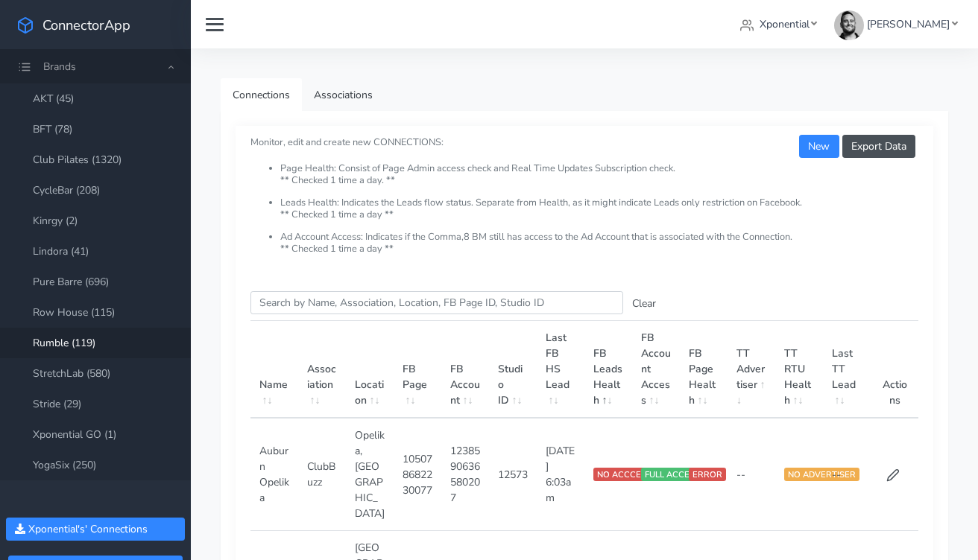  What do you see at coordinates (465, 370) in the screenshot?
I see `th: FB Account` at bounding box center [465, 370].